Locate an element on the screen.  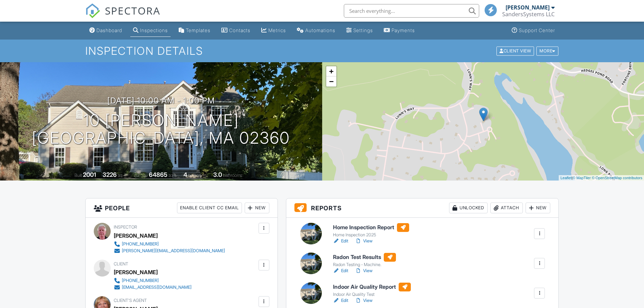
div: Templates is located at coordinates (198, 30).